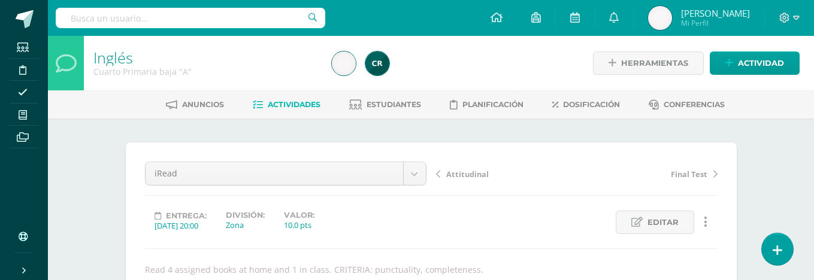 The height and width of the screenshot is (280, 814). What do you see at coordinates (431, 270) in the screenshot?
I see `div: Read 4 assigned books at home and 1 in class. CRITERIA: punctuality, completeness.` at bounding box center [431, 270].